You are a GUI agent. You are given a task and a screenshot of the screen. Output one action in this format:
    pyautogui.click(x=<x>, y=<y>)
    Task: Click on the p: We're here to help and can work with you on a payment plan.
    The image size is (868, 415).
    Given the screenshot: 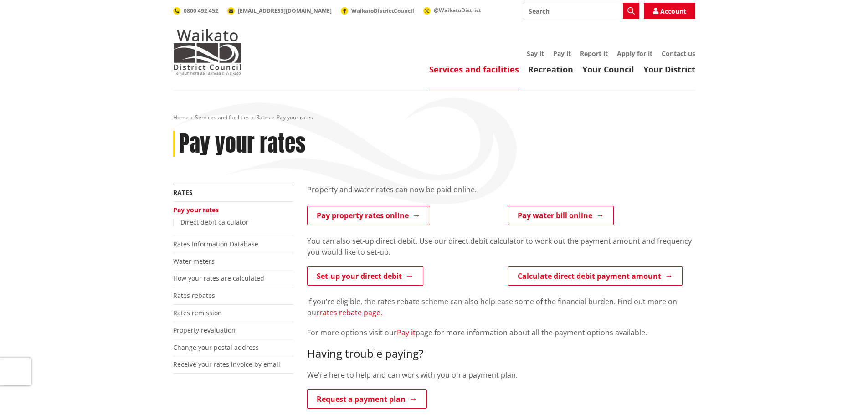 What is the action you would take?
    pyautogui.click(x=502, y=375)
    